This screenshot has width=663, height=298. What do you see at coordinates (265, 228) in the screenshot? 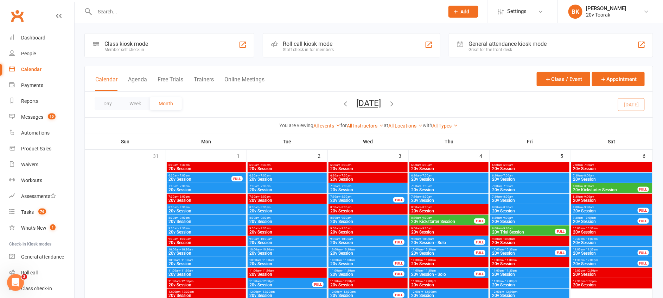
I see `span: - 9:30am` at bounding box center [265, 228].